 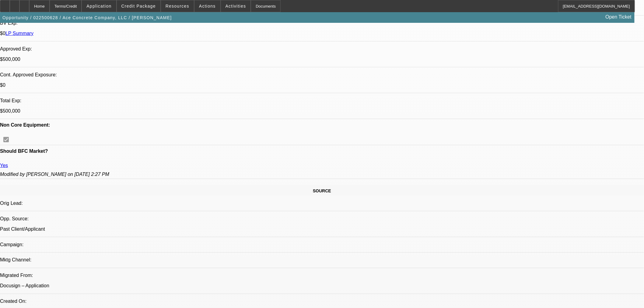 I want to click on button: Application, so click(x=99, y=6).